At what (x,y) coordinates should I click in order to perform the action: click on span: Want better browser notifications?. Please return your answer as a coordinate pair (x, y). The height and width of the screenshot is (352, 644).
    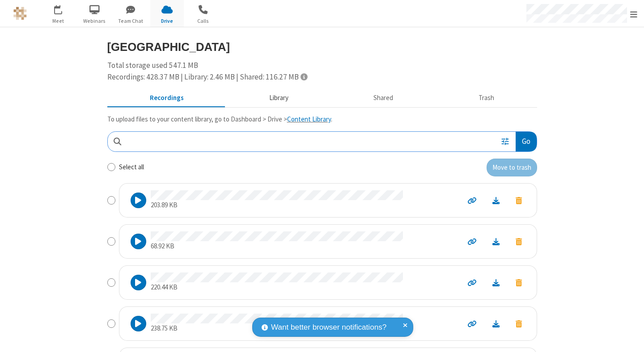
    Looking at the image, I should click on (329, 328).